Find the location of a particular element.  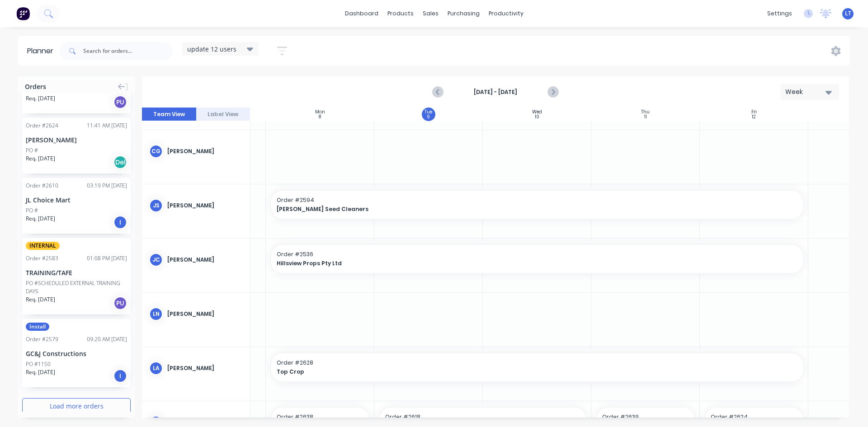

button: Week is located at coordinates (809, 92).